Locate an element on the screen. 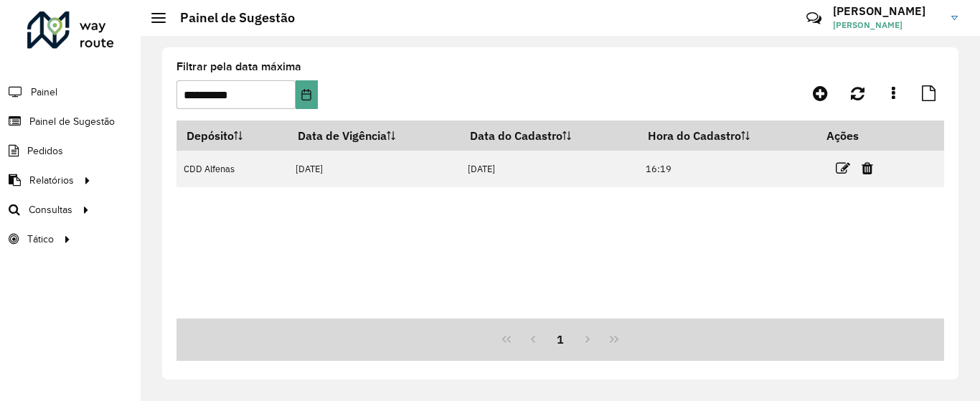 The height and width of the screenshot is (401, 980). h2: Painel de Sugestão is located at coordinates (230, 18).